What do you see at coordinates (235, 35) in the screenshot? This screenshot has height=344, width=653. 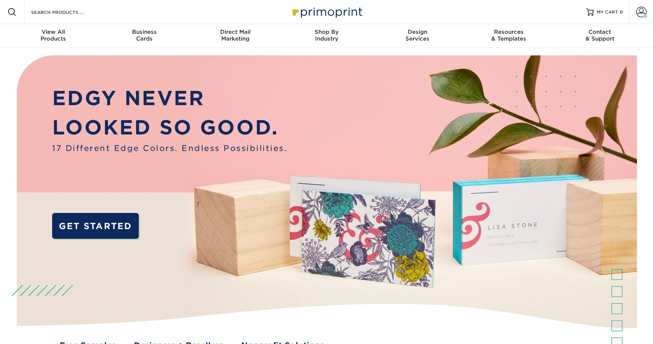 I see `div: Marketing` at bounding box center [235, 35].